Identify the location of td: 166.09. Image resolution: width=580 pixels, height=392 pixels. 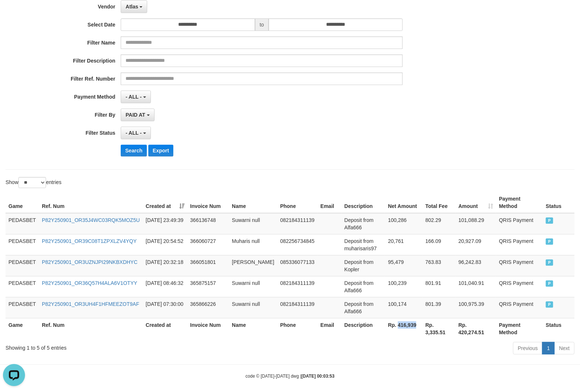
(439, 244).